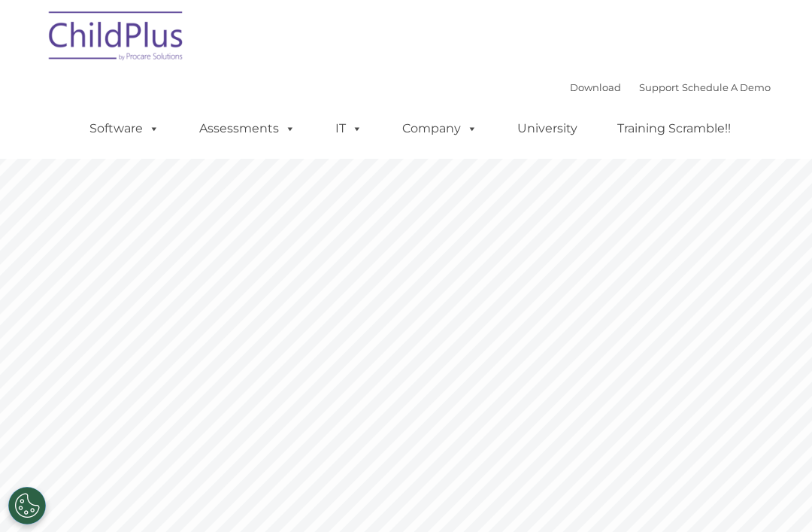 This screenshot has height=532, width=812. Describe the element at coordinates (659, 87) in the screenshot. I see `a: Support` at that location.